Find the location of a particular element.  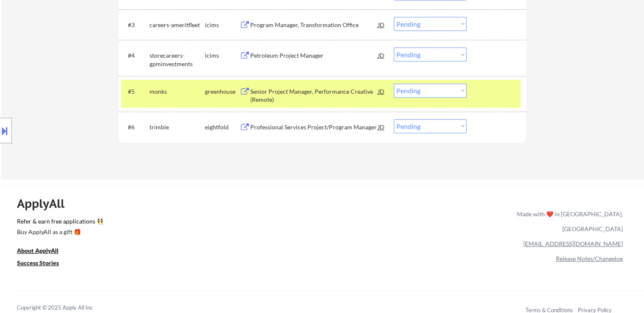

div: Buy ApplyAll as a gift 🎁 is located at coordinates (59, 232).